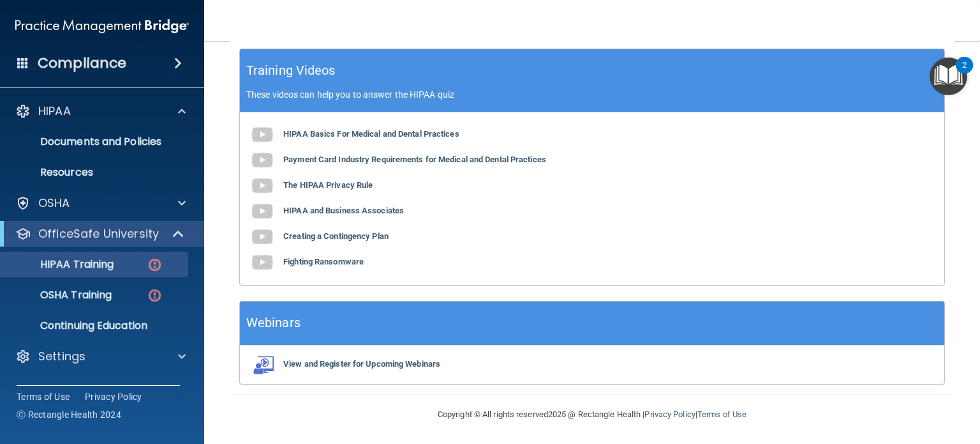 This screenshot has height=444, width=980. Describe the element at coordinates (95, 326) in the screenshot. I see `p: Continuing Education` at that location.